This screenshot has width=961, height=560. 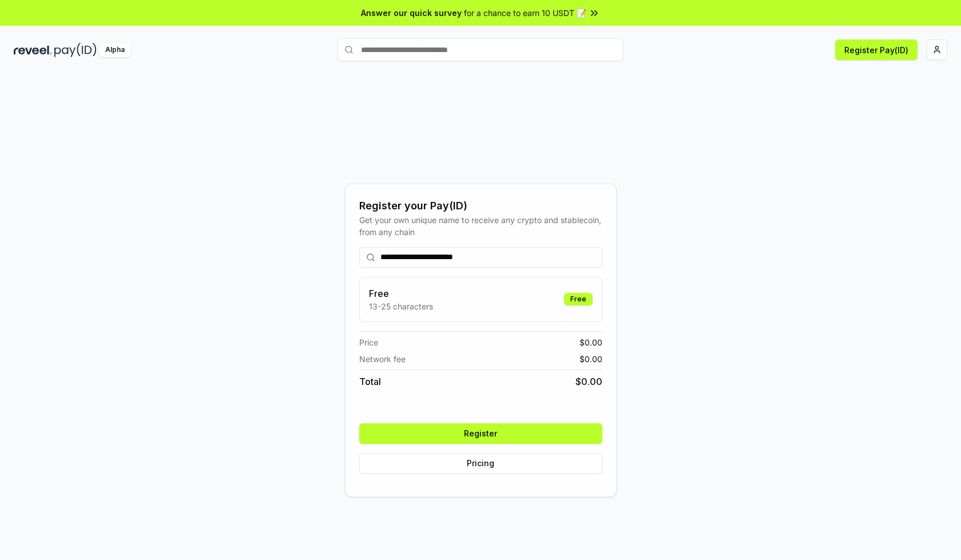 I want to click on button: Register, so click(x=480, y=433).